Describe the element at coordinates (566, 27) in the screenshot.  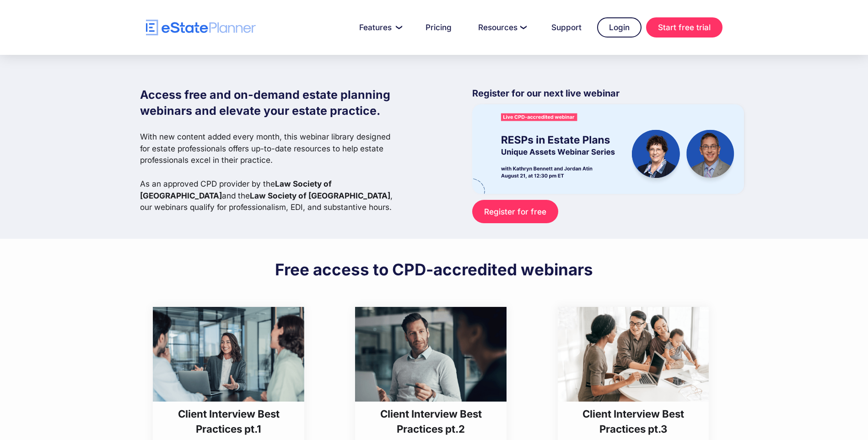
I see `a: Support` at that location.